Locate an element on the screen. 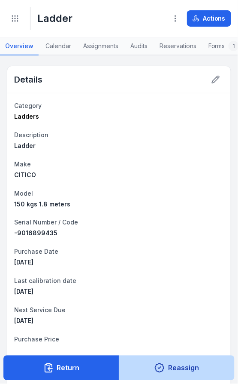 The image size is (238, 384). a: Audits is located at coordinates (139, 46).